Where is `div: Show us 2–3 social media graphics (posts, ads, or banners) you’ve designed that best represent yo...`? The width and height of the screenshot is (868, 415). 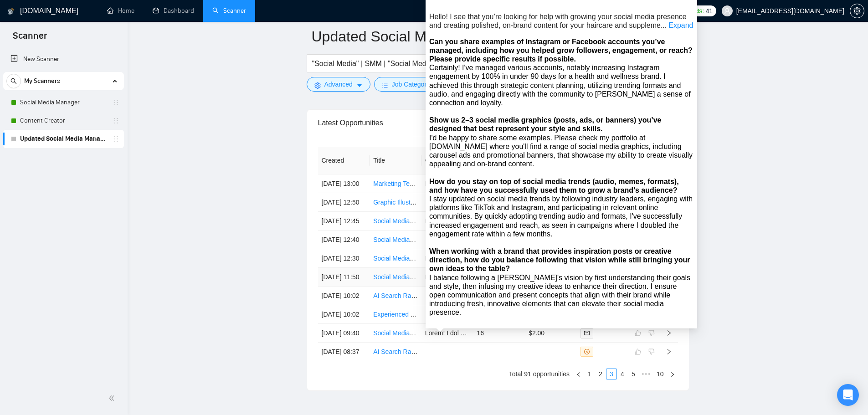 div: Show us 2–3 social media graphics (posts, ads, or banners) you’ve designed that best represent yo... is located at coordinates (562, 125).